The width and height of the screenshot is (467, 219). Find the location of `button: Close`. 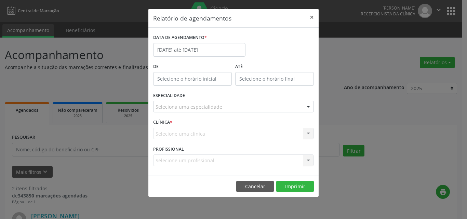

button: Close is located at coordinates (312, 17).